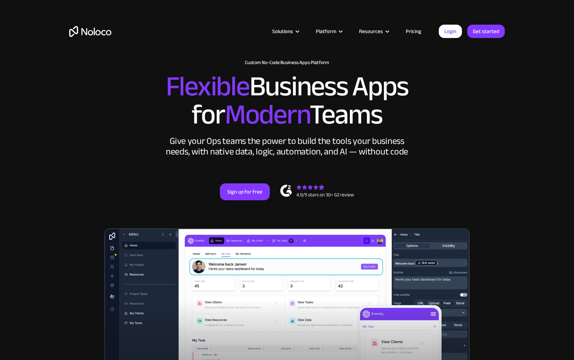  What do you see at coordinates (287, 101) in the screenshot?
I see `h2: Business Apps for Teams` at bounding box center [287, 101].